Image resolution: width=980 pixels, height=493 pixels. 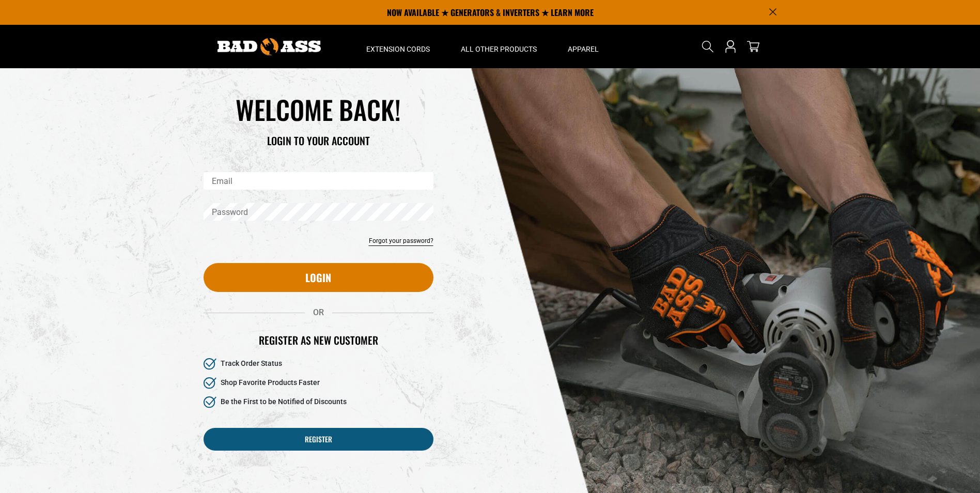 I want to click on button: Login, so click(x=318, y=278).